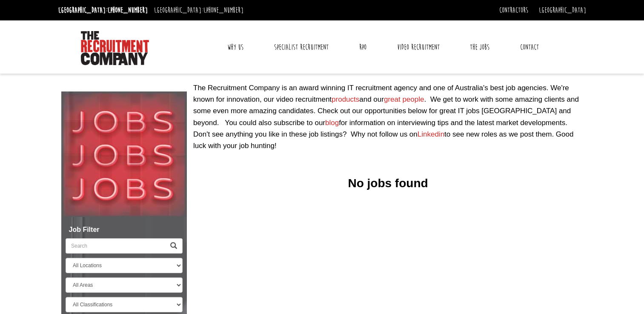  What do you see at coordinates (388, 184) in the screenshot?
I see `h3: No jobs found` at bounding box center [388, 184].